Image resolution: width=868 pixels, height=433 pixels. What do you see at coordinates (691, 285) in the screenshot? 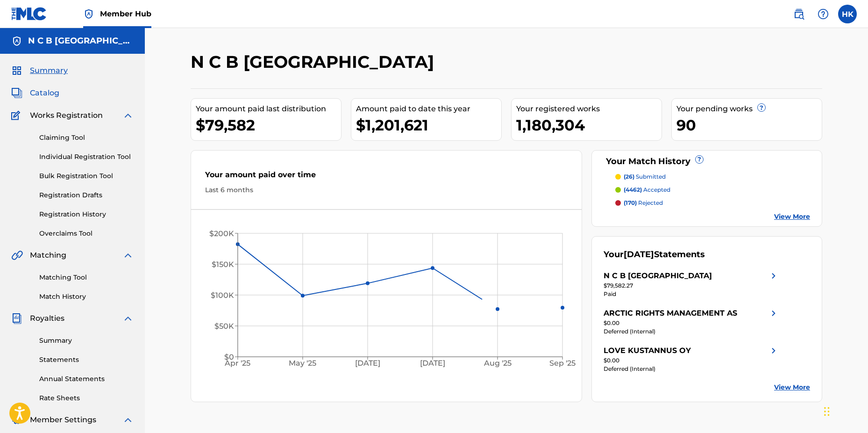
I see `div: $79,582.27` at bounding box center [691, 285].